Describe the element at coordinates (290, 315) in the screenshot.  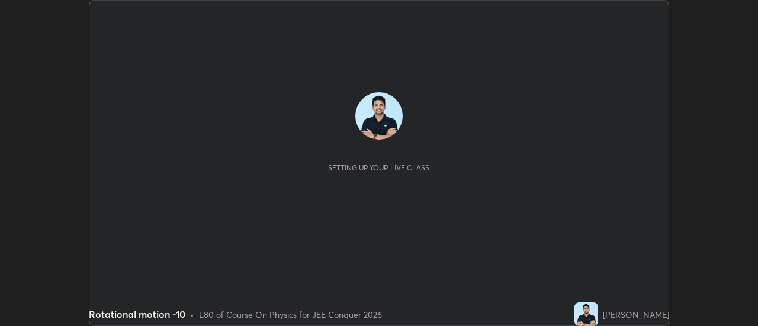
I see `div: L80 of Course On Physics for JEE Conquer 2026` at that location.